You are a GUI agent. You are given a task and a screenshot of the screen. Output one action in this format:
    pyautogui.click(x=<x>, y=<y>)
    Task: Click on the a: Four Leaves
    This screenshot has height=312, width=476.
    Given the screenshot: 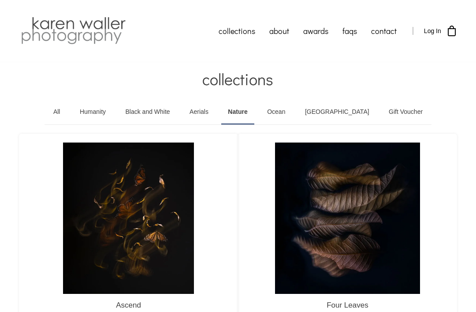 What is the action you would take?
    pyautogui.click(x=348, y=305)
    